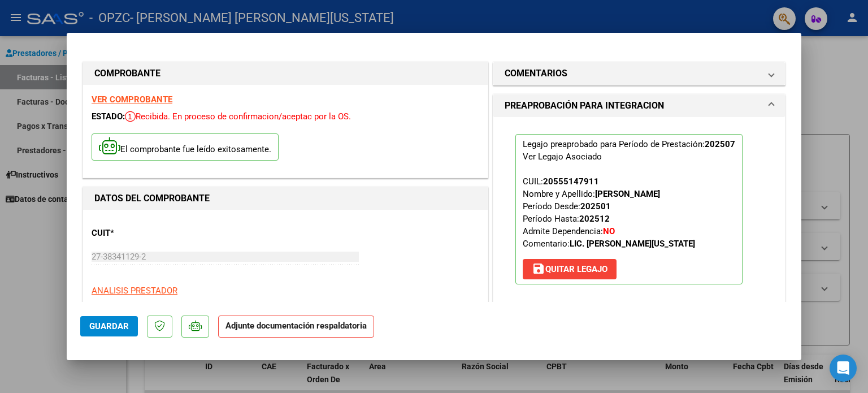 The image size is (868, 393). Describe the element at coordinates (150, 233) in the screenshot. I see `p: CUIT` at that location.